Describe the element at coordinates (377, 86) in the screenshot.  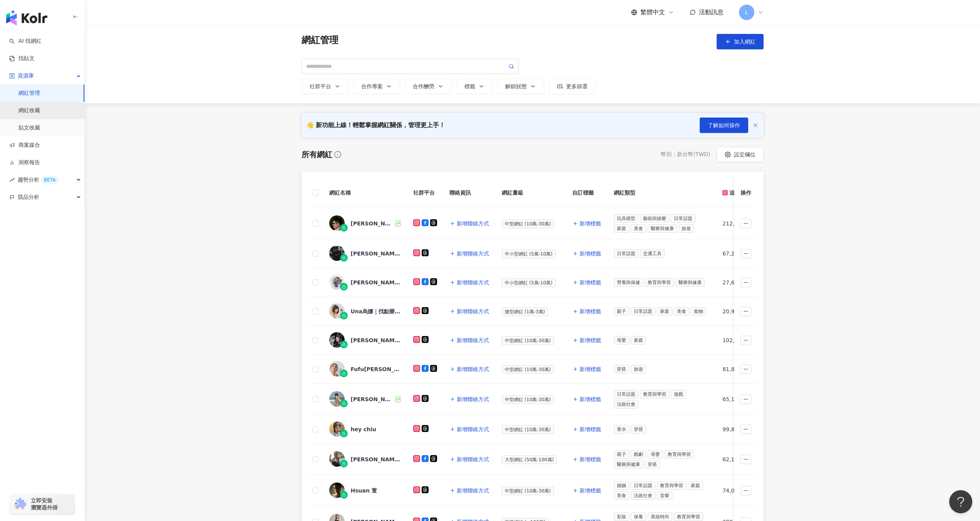
I see `button: 合作專案` at that location.